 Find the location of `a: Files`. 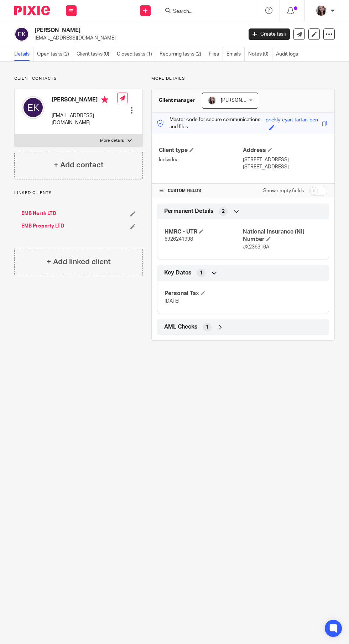

a: Files is located at coordinates (216, 54).